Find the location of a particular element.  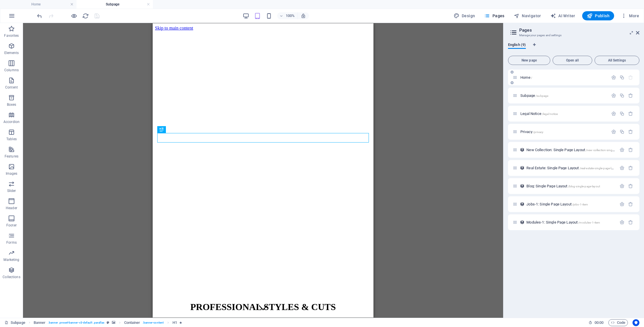

span: Code is located at coordinates (618, 323).